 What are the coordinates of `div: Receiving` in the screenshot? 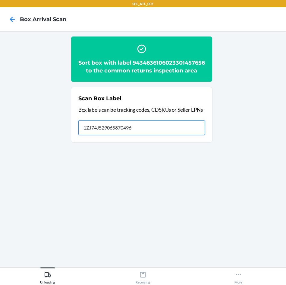 It's located at (143, 276).